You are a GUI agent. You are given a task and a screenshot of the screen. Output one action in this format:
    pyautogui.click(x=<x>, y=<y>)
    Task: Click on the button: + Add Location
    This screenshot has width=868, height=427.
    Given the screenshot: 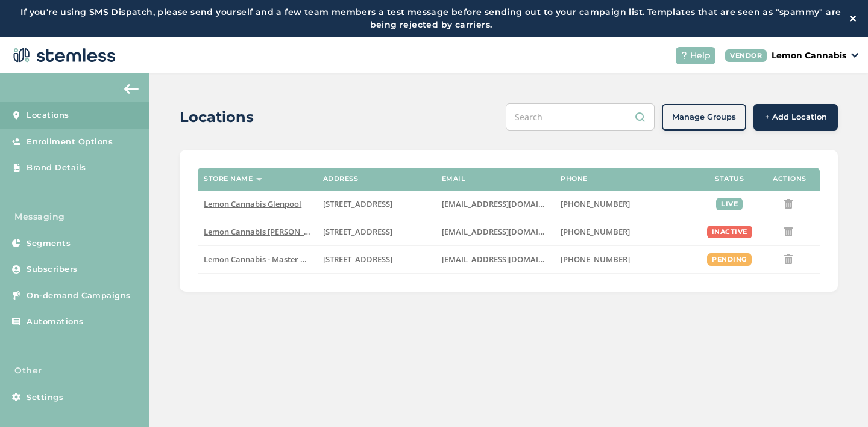 What is the action you would take?
    pyautogui.click(x=796, y=117)
    